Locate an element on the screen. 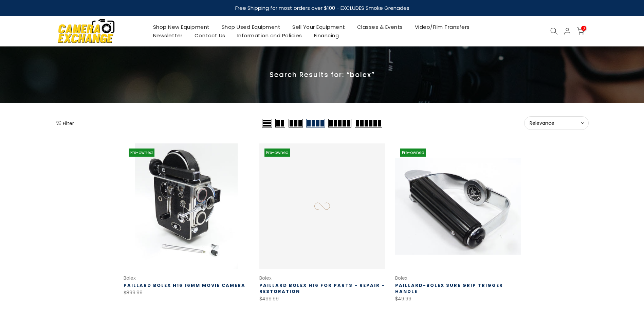 The image size is (644, 316). a: Paillard Bolex H16 16mm Movie Camera is located at coordinates (184, 285).